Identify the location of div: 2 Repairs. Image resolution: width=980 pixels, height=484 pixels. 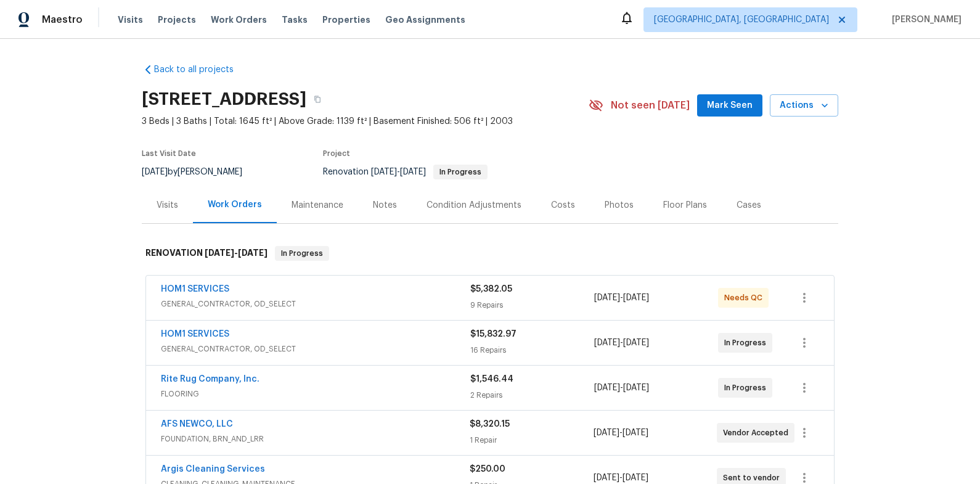
(532, 395).